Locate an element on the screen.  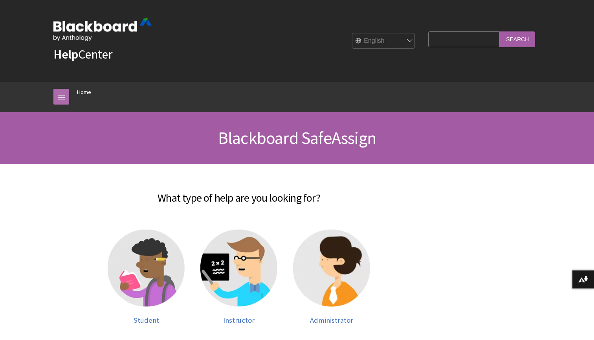
a: Instructor help Instructor is located at coordinates (239, 277).